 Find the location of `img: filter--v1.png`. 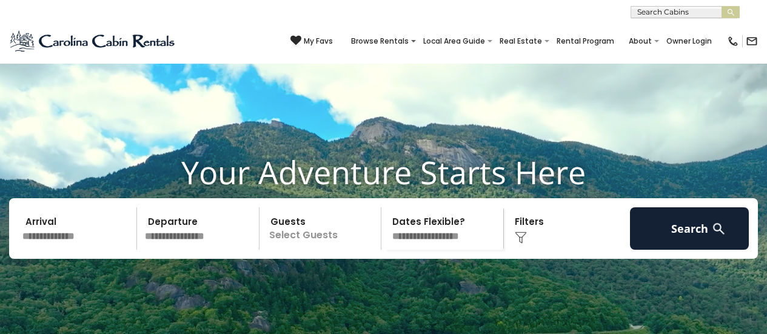

img: filter--v1.png is located at coordinates (521, 238).